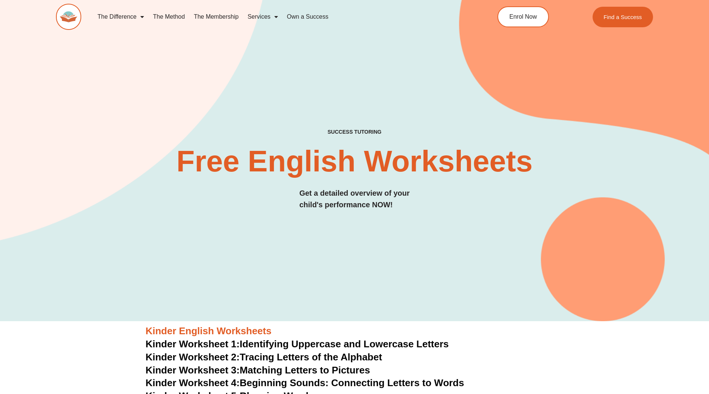  I want to click on span: Enrol Now, so click(523, 17).